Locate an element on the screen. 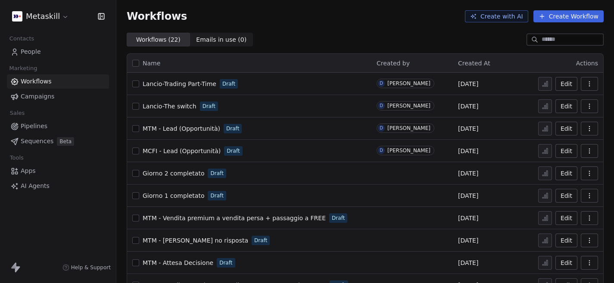 The height and width of the screenshot is (283, 614). span: Actions is located at coordinates (587, 63).